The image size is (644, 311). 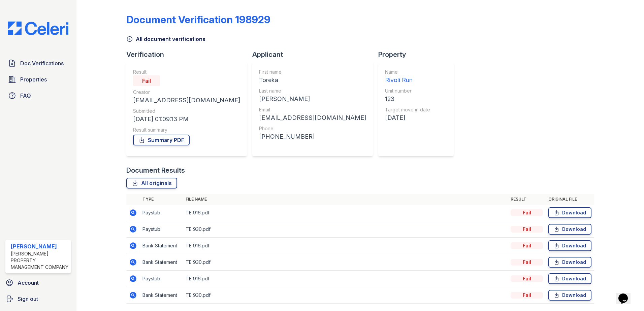 I want to click on div: Target move in date, so click(x=407, y=110).